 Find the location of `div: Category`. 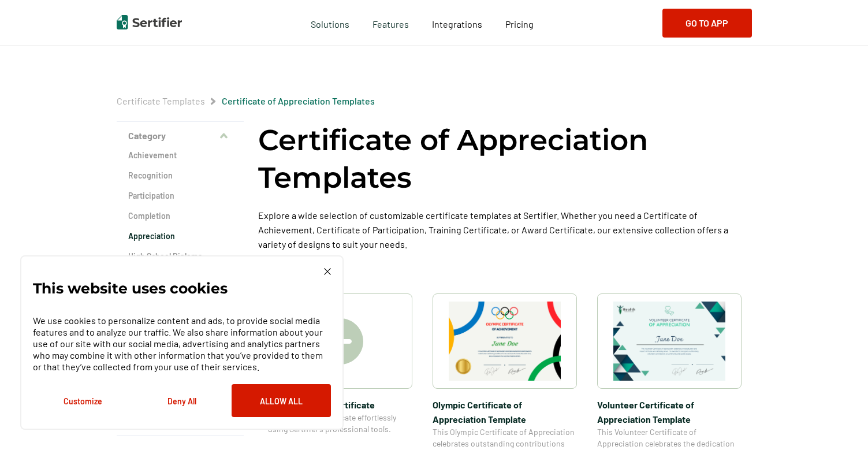

div: Category is located at coordinates (180, 251).